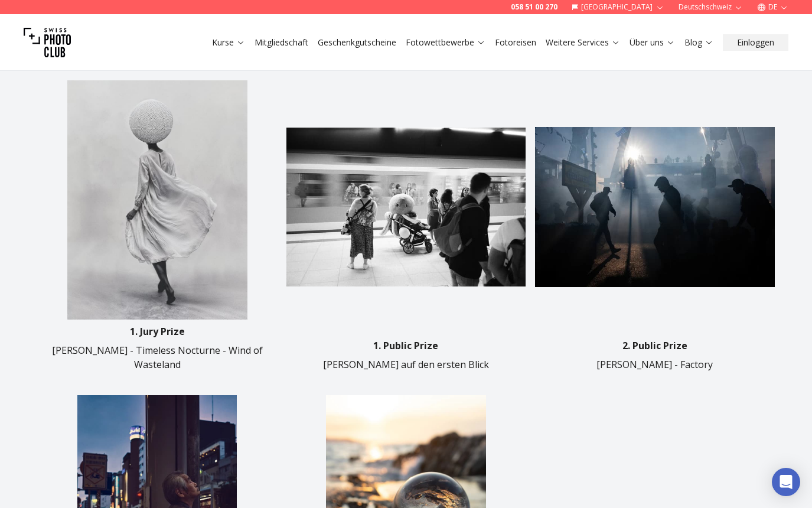 Image resolution: width=812 pixels, height=508 pixels. I want to click on button: Fotowettbewerbe, so click(446, 42).